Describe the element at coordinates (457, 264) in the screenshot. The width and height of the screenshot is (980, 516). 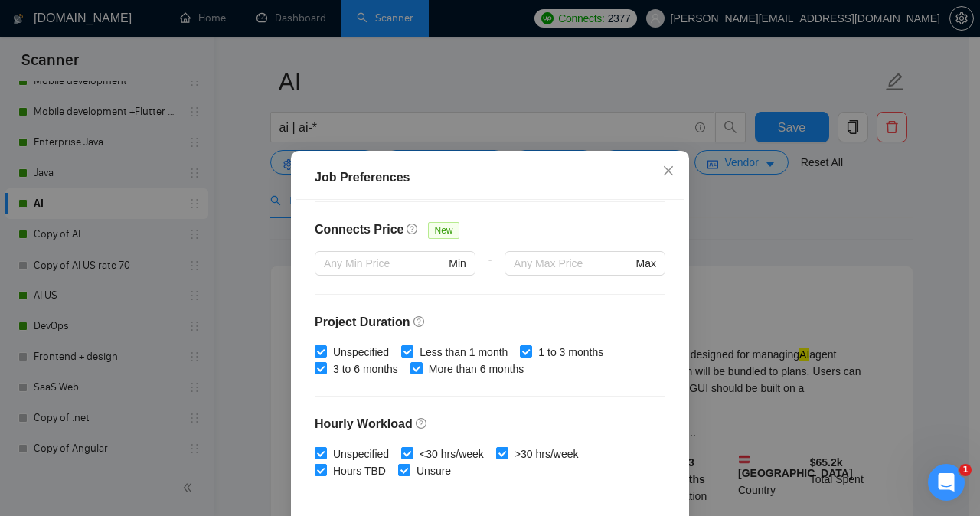
I see `span: Min` at that location.